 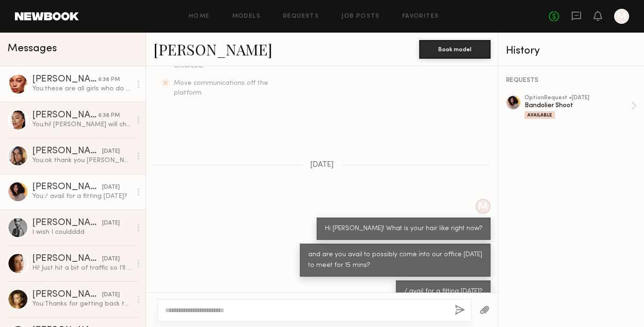 What do you see at coordinates (621, 16) in the screenshot?
I see `a: M` at bounding box center [621, 16].